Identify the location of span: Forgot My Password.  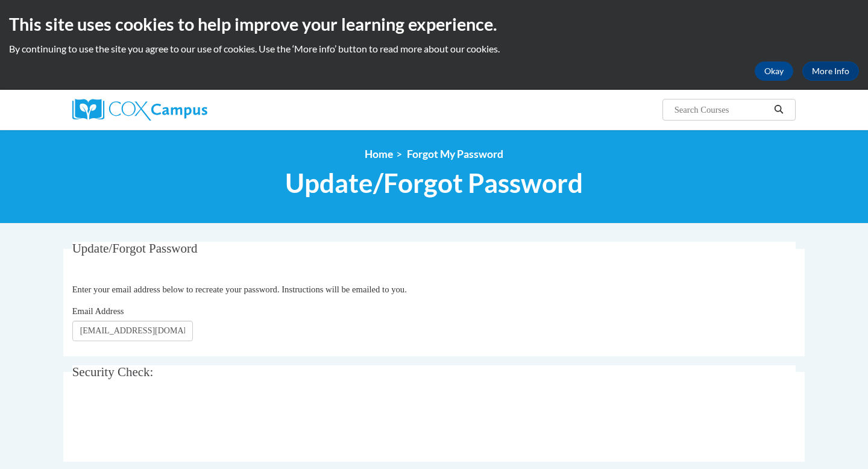
(455, 154).